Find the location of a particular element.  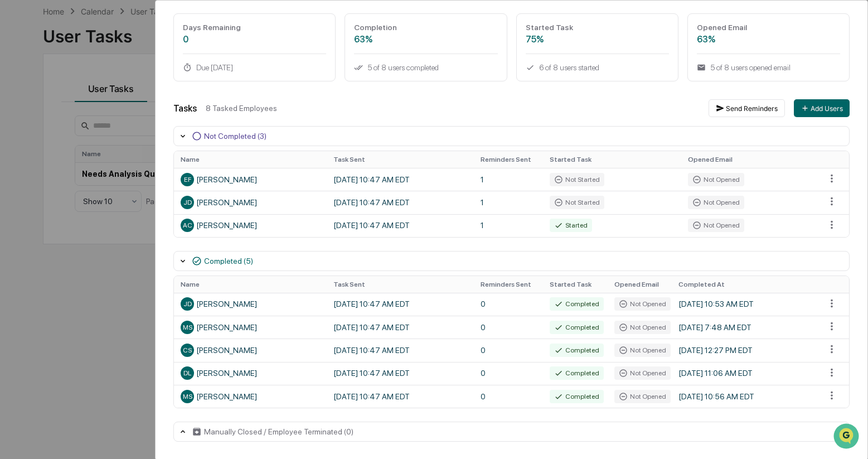

div: Started Task is located at coordinates (597, 27).